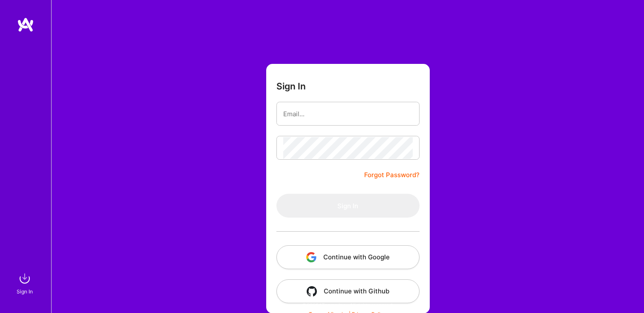 This screenshot has height=313, width=644. What do you see at coordinates (291, 86) in the screenshot?
I see `h3: Sign In` at bounding box center [291, 86].